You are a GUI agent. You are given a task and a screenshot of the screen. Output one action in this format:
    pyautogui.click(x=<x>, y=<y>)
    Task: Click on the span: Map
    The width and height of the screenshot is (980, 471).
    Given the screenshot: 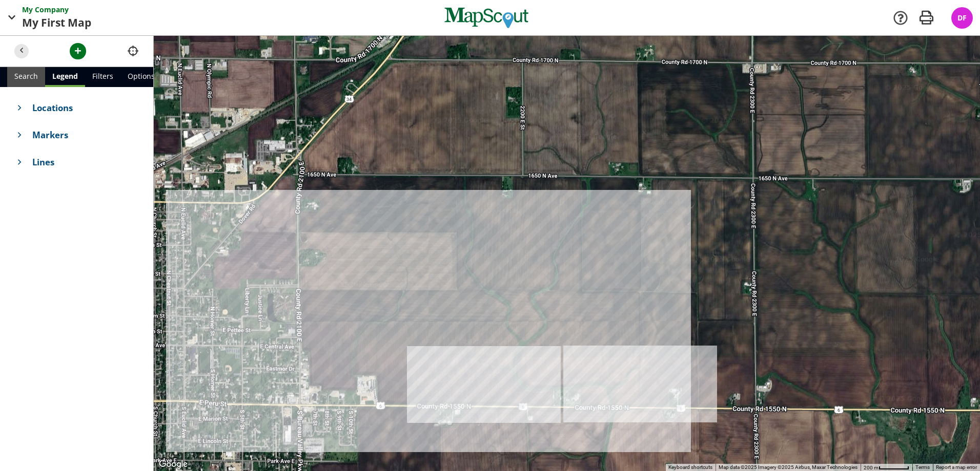 What is the action you would take?
    pyautogui.click(x=79, y=23)
    